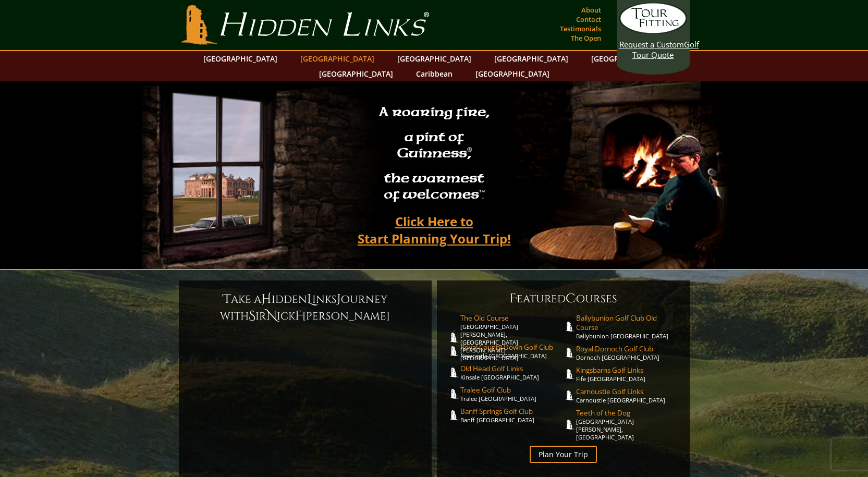 The height and width of the screenshot is (477, 868). I want to click on span: S, so click(252, 316).